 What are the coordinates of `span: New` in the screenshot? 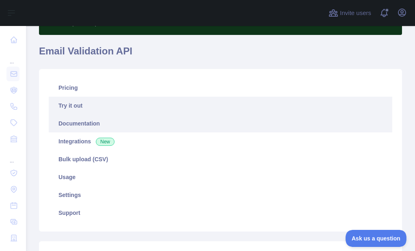 It's located at (105, 142).